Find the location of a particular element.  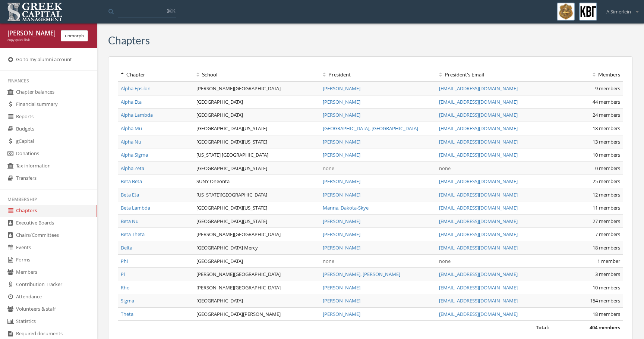

td: Total: is located at coordinates (335, 327).